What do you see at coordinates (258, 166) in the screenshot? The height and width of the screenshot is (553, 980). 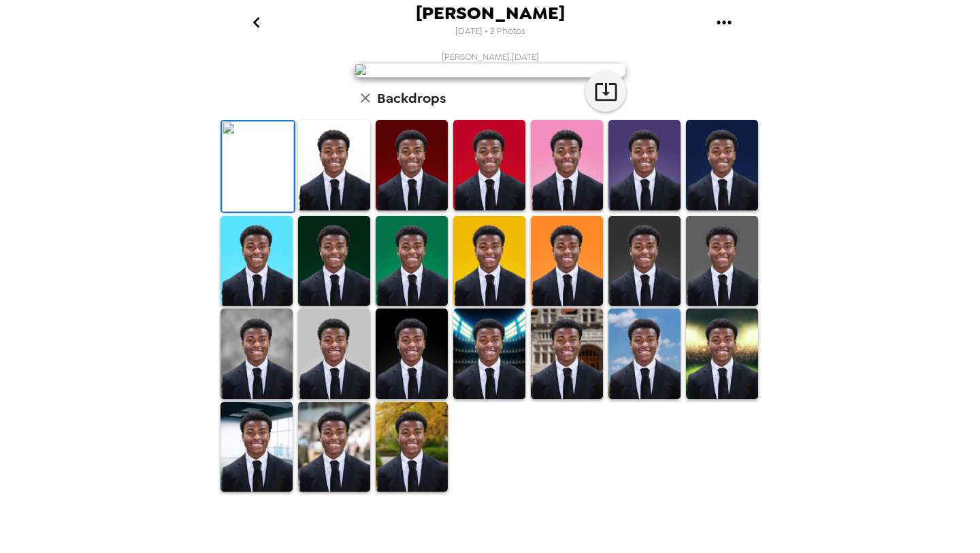 I see `img: Original` at bounding box center [258, 166].